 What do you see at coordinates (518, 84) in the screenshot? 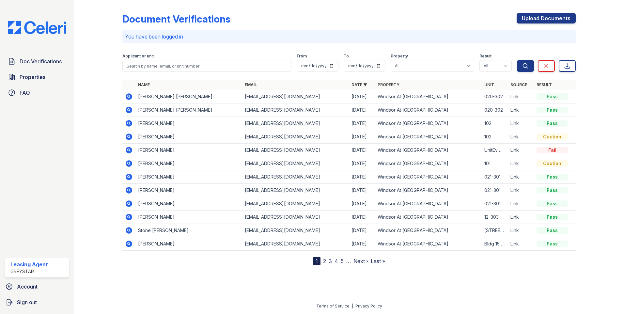
I see `a: Source` at bounding box center [518, 84].